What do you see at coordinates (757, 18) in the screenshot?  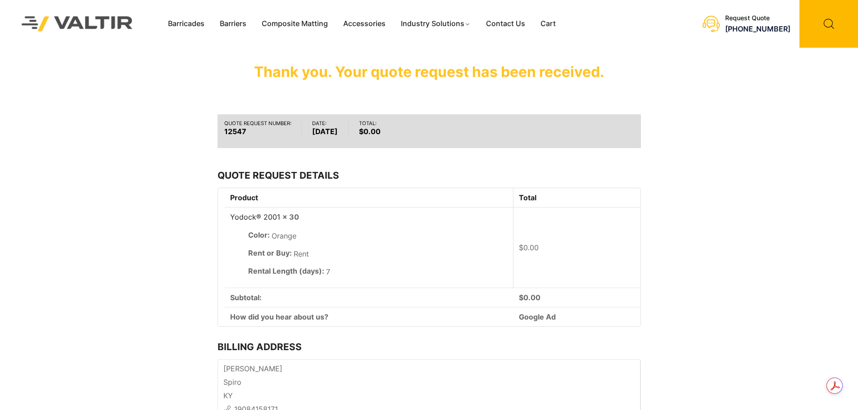 I see `div: Request Quote` at bounding box center [757, 18].